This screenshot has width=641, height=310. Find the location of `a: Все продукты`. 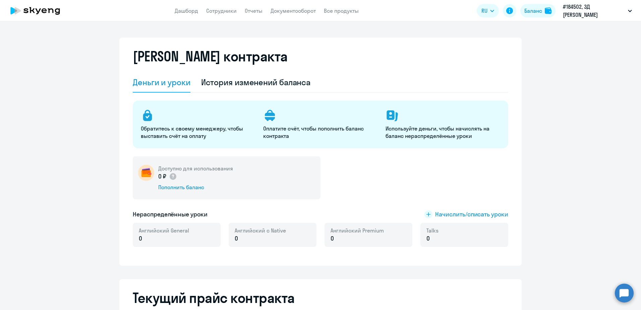

a: Все продукты is located at coordinates (341, 11).